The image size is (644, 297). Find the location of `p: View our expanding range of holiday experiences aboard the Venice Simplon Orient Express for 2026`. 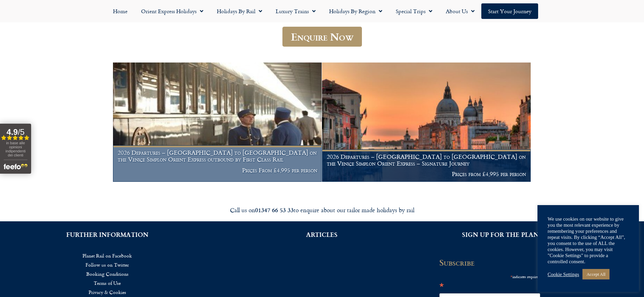

p: View our expanding range of holiday experiences aboard the Venice Simplon Orient Express for 2026 is located at coordinates (322, 19).